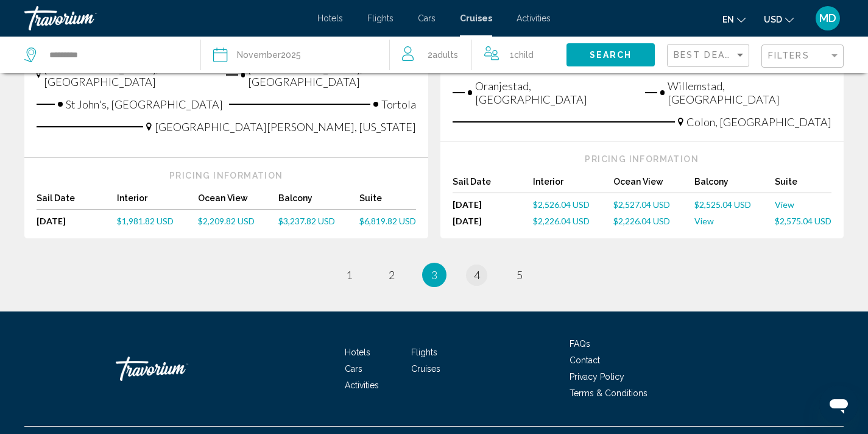 The image size is (868, 434). What do you see at coordinates (561, 204) in the screenshot?
I see `span: $2,526.04 USD` at bounding box center [561, 204].